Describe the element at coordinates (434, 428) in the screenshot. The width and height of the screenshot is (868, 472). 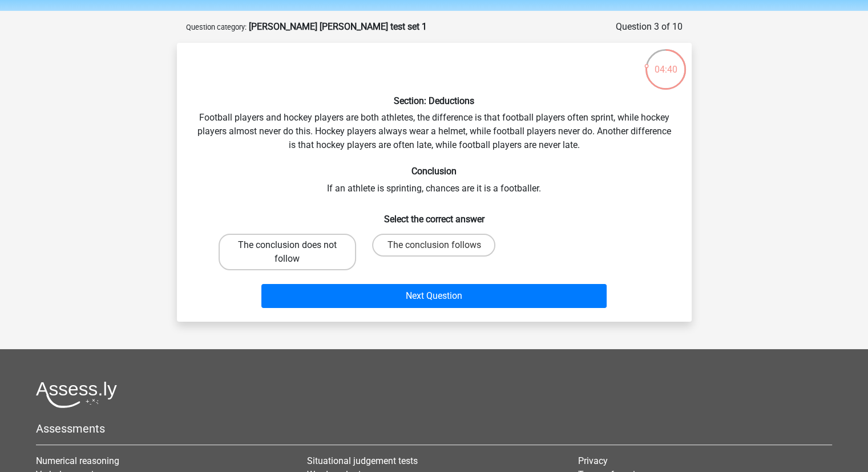
I see `h5: Assessments` at that location.